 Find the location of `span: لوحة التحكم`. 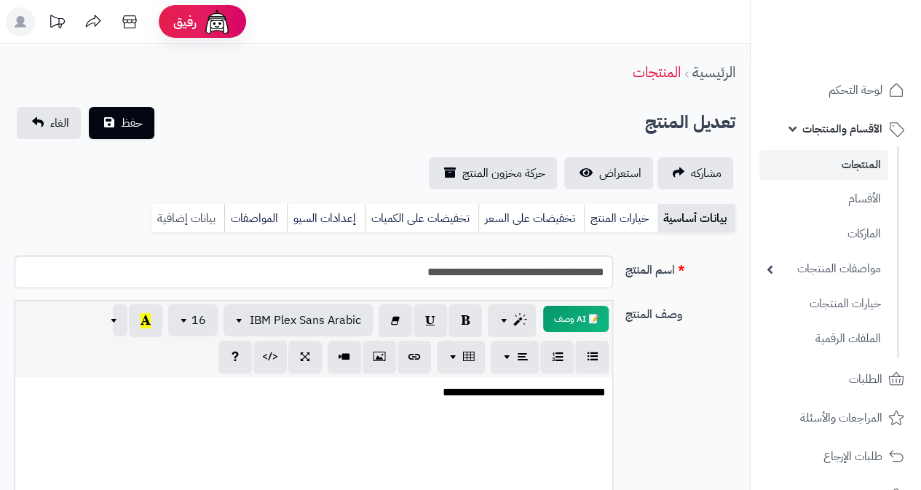

span: لوحة التحكم is located at coordinates (856, 90).